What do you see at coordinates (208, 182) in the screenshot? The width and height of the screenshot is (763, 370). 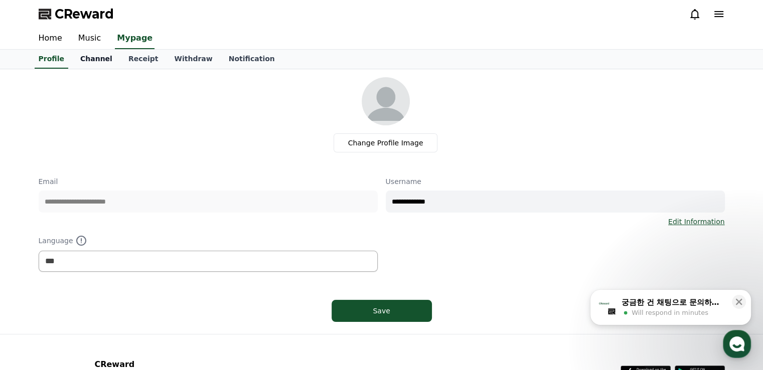 I see `p: Email` at bounding box center [208, 182].